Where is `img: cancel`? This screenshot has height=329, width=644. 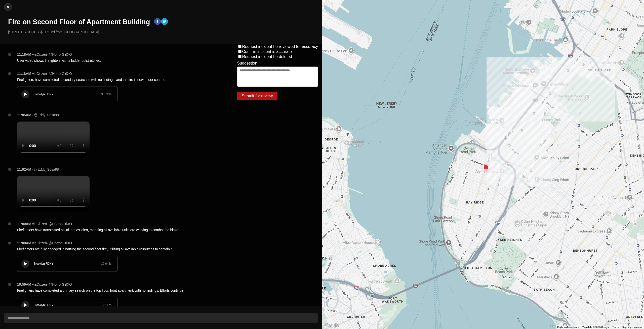
img: cancel is located at coordinates (8, 7).